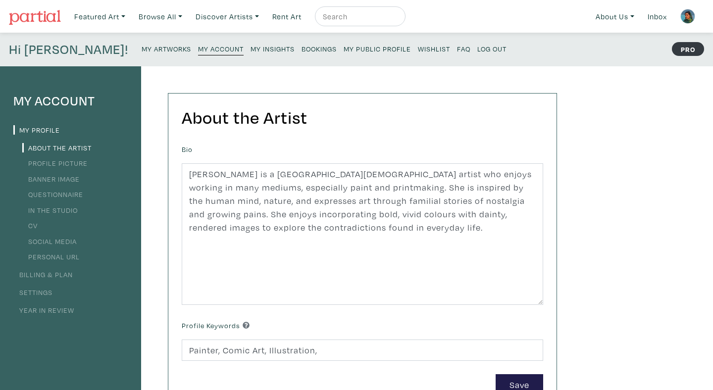 This screenshot has width=713, height=390. Describe the element at coordinates (43, 274) in the screenshot. I see `a: Billing & Plan` at that location.